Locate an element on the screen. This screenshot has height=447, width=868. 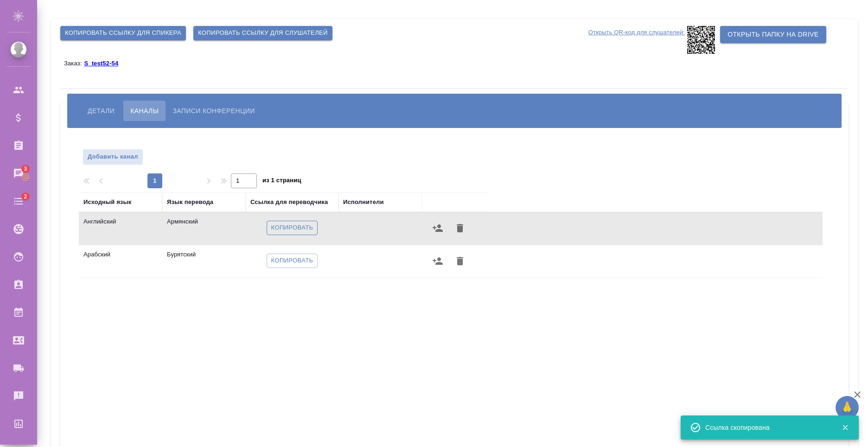
div: Ссылка для переводчика is located at coordinates (289, 202).